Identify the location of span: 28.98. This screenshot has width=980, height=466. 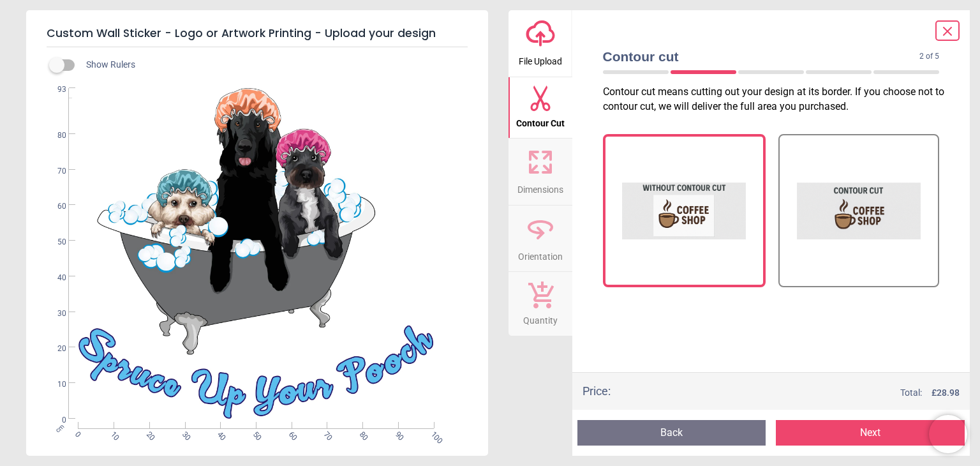
(948, 392).